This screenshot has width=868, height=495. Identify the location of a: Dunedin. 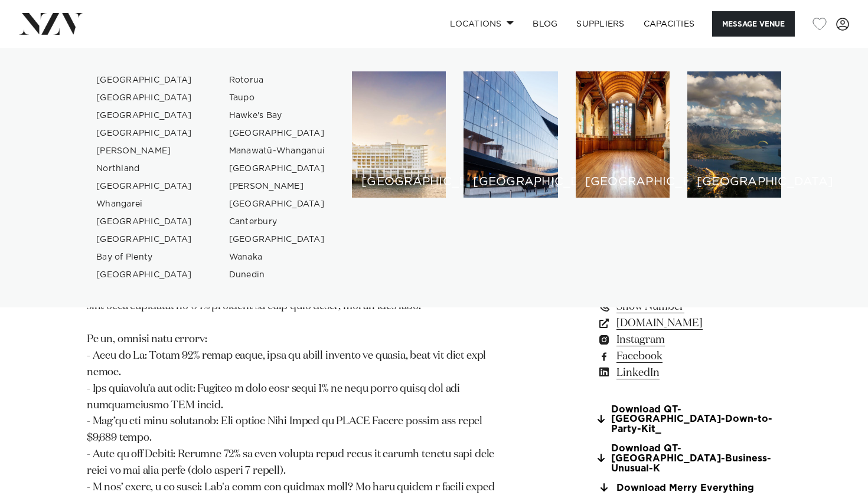
(277, 275).